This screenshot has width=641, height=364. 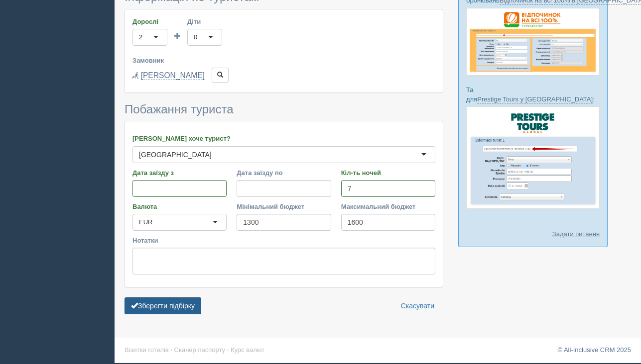 I want to click on label: Дорослі, so click(x=150, y=22).